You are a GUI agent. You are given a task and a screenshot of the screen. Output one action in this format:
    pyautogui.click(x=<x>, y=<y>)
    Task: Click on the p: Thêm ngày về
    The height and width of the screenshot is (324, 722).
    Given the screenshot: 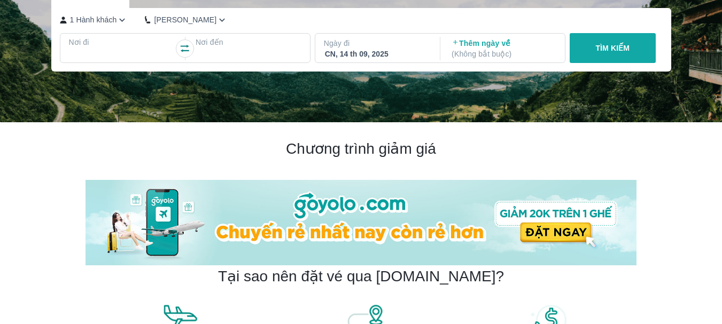 What is the action you would take?
    pyautogui.click(x=503, y=49)
    